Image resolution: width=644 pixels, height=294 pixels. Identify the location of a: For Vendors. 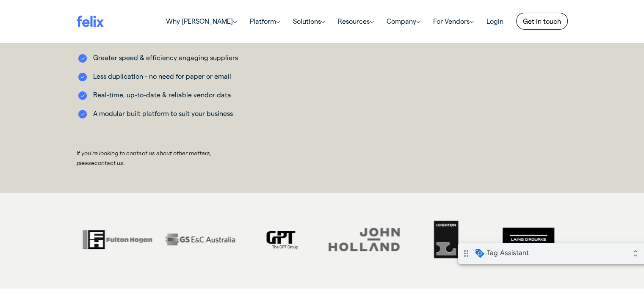
(454, 21).